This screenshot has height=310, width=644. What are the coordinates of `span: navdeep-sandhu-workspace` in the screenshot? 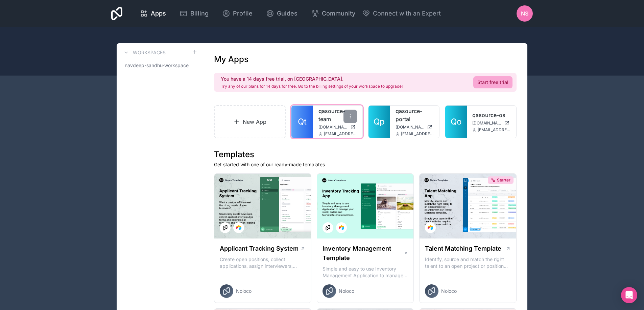 It's located at (157, 65).